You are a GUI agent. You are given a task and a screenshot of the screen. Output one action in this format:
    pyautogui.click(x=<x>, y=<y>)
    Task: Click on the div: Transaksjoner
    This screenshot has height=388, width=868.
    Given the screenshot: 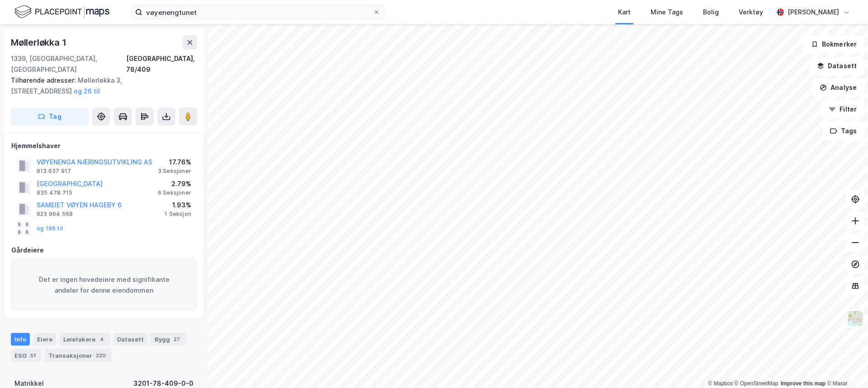 What is the action you would take?
    pyautogui.click(x=77, y=356)
    